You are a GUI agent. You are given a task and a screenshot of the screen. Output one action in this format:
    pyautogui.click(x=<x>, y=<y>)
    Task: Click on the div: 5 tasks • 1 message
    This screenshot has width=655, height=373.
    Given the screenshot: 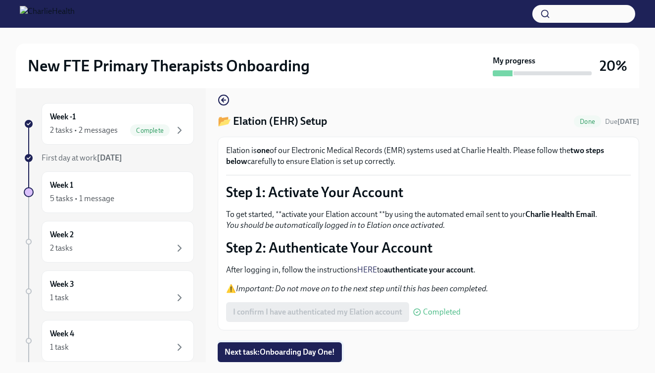 What is the action you would take?
    pyautogui.click(x=82, y=198)
    